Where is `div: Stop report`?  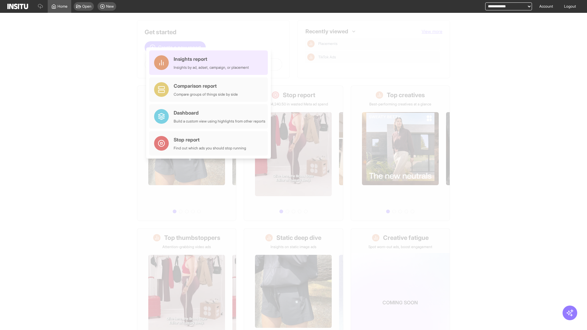 div: Stop report is located at coordinates (210, 140).